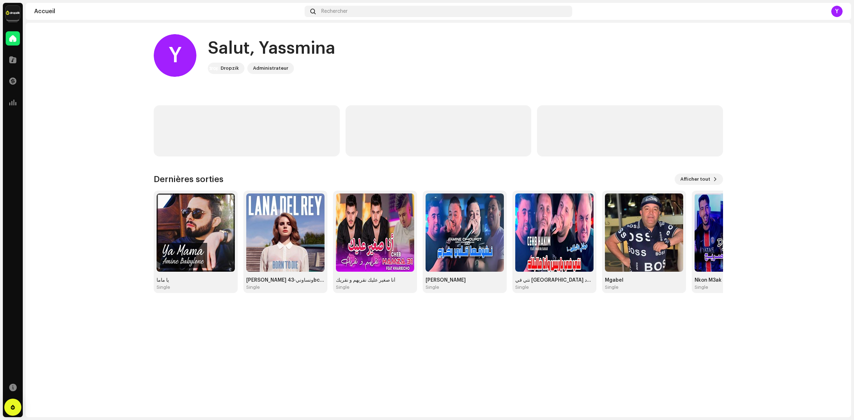  I want to click on img: a71d8fd3-3a55-4c88-8a47-9f394c392406, so click(554, 233).